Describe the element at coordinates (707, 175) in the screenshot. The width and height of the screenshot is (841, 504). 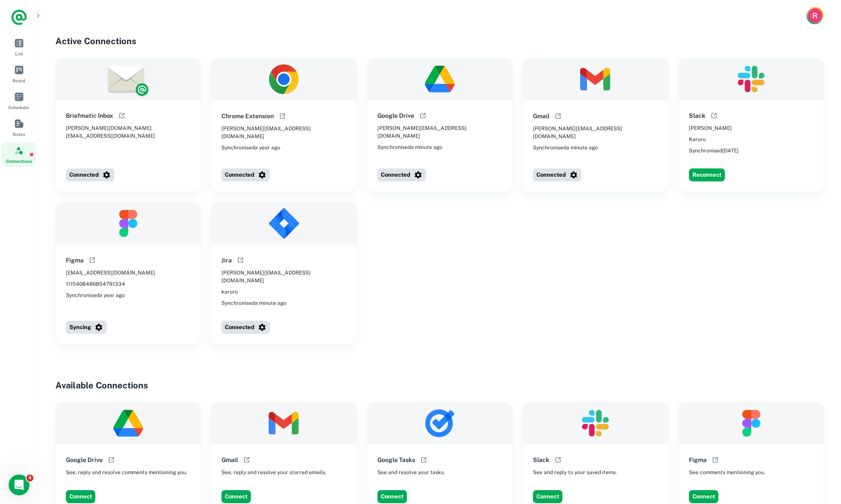
I see `button: Reconnect` at that location.